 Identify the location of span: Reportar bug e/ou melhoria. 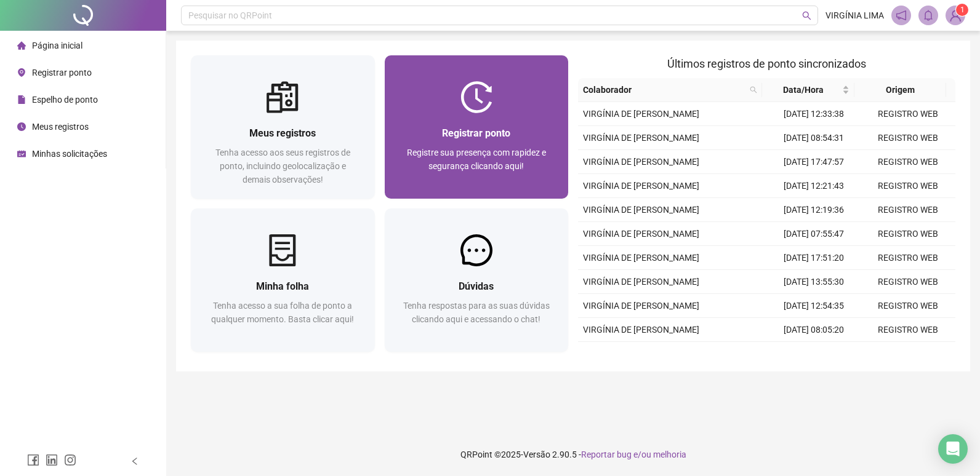
(634, 455).